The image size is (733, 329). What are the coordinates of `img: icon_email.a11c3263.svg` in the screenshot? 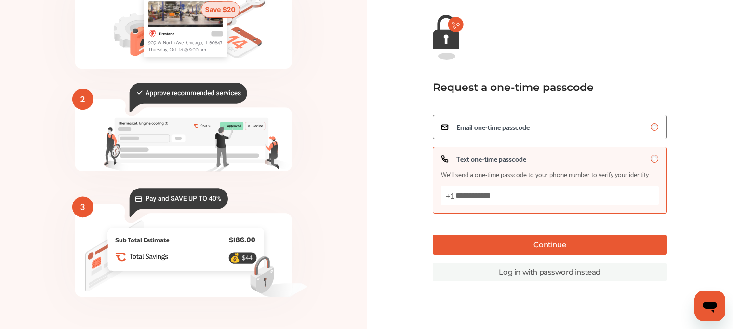 It's located at (445, 127).